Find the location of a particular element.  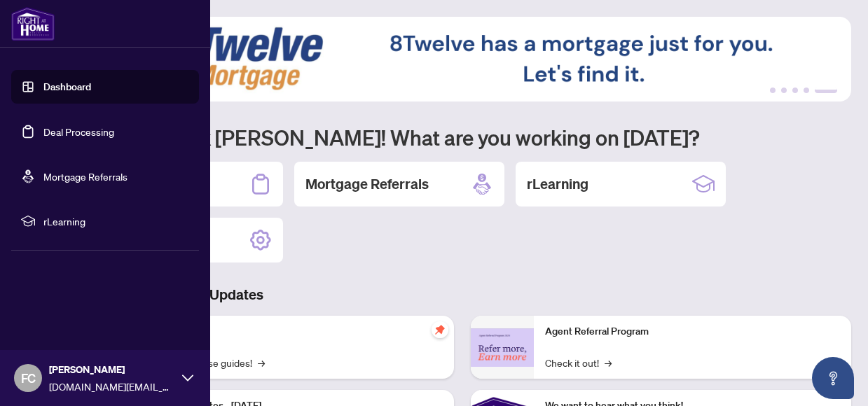

p: Agent Referral Program is located at coordinates (692, 332).